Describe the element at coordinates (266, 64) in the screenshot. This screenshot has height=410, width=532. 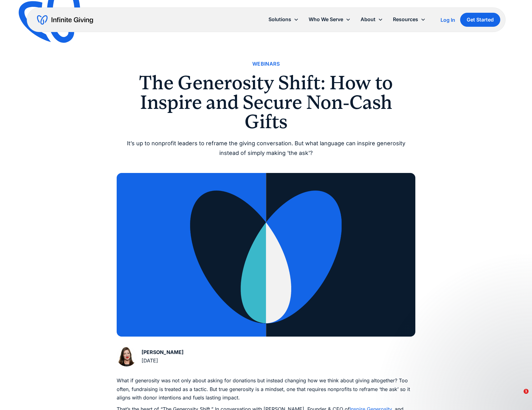
I see `a: Webinars` at that location.